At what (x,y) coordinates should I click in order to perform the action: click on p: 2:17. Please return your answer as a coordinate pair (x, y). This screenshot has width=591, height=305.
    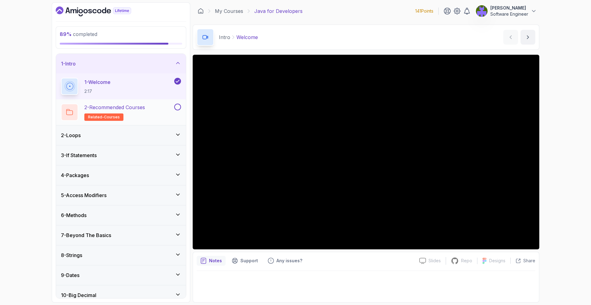
    Looking at the image, I should click on (97, 91).